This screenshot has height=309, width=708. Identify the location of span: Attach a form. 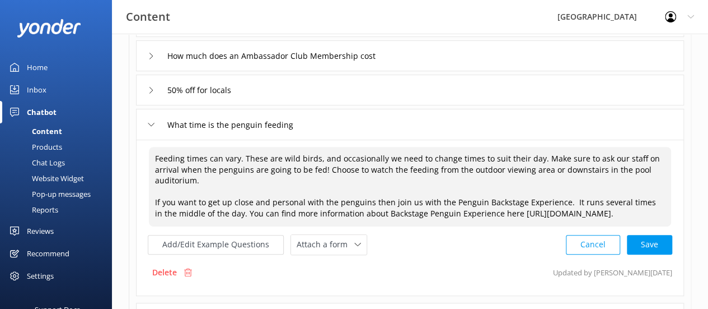
(325, 244).